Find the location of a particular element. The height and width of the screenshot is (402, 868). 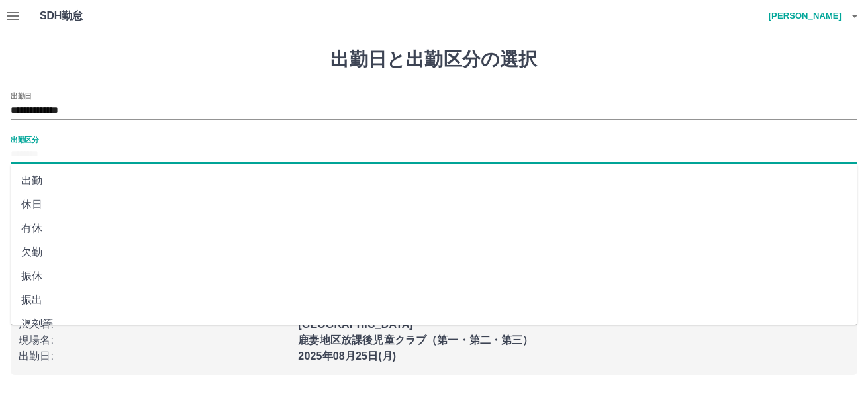

li: 有休 is located at coordinates (433, 228).